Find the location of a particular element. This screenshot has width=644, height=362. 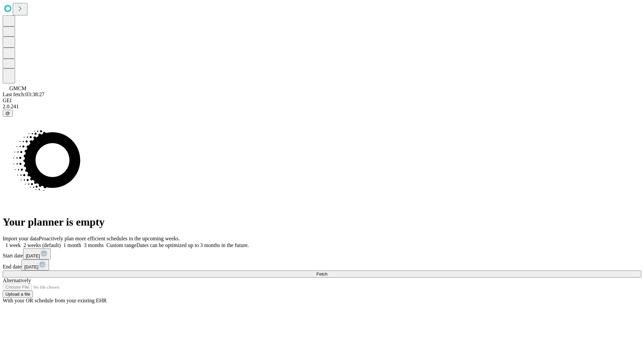

span: GMCM is located at coordinates (18, 88).